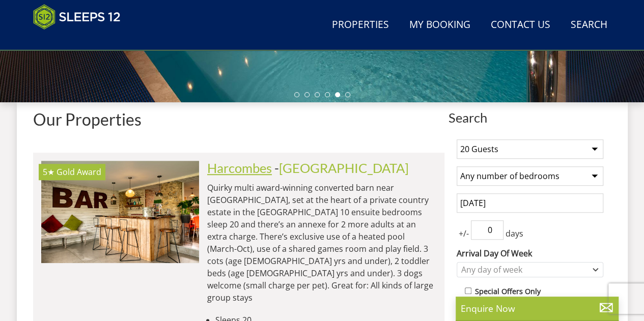 This screenshot has width=644, height=321. Describe the element at coordinates (589, 25) in the screenshot. I see `a: Search` at that location.